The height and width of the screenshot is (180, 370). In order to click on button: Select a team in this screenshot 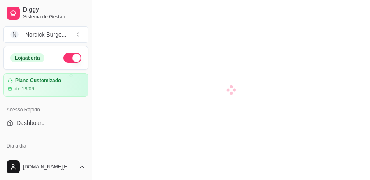, I will do `click(46, 35)`.